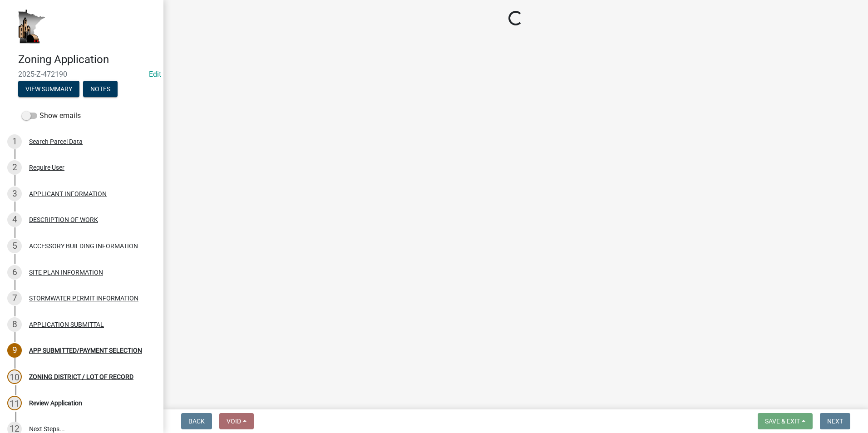 The height and width of the screenshot is (433, 868). What do you see at coordinates (15, 351) in the screenshot?
I see `div: 9` at bounding box center [15, 351].